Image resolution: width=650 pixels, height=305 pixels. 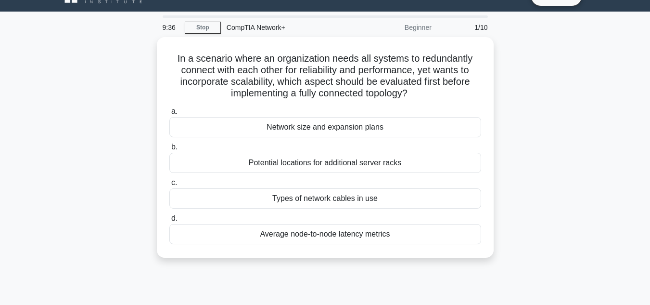 What do you see at coordinates (174, 146) in the screenshot?
I see `span: b.` at bounding box center [174, 146].